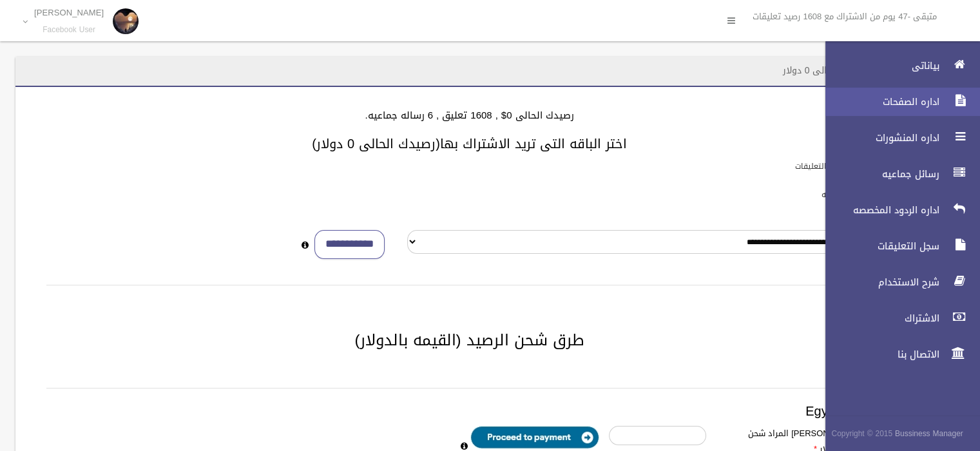 This screenshot has width=980, height=451. Describe the element at coordinates (897, 174) in the screenshot. I see `a: رسائل جماعيه` at that location.